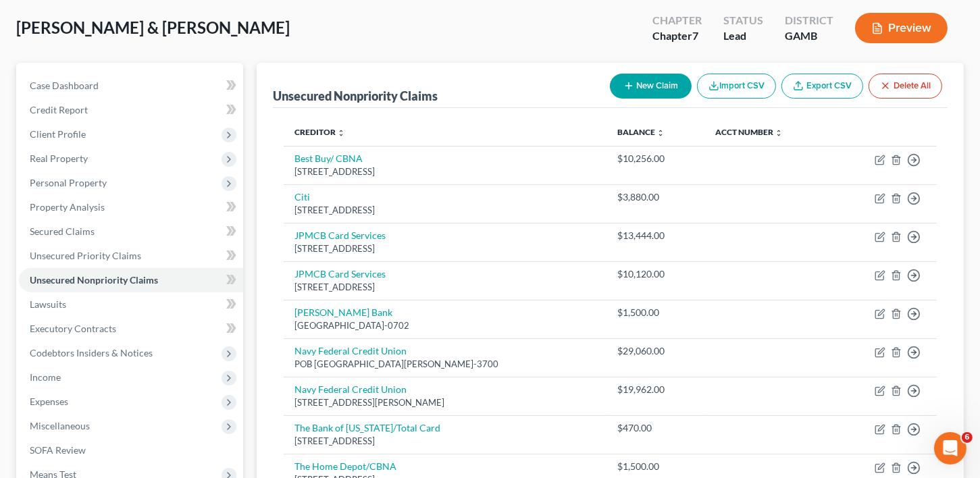 The width and height of the screenshot is (980, 478). I want to click on a: Property Analysis, so click(131, 207).